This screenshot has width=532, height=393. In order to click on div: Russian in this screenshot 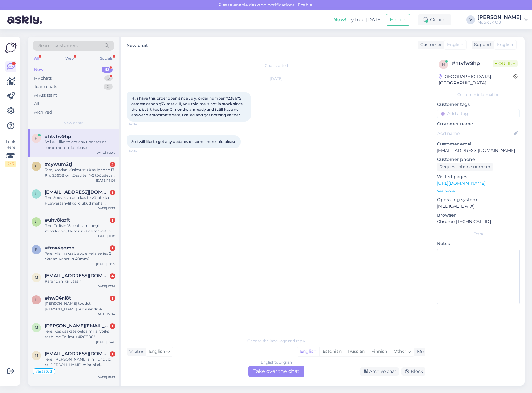, I will do `click(356, 351)`.